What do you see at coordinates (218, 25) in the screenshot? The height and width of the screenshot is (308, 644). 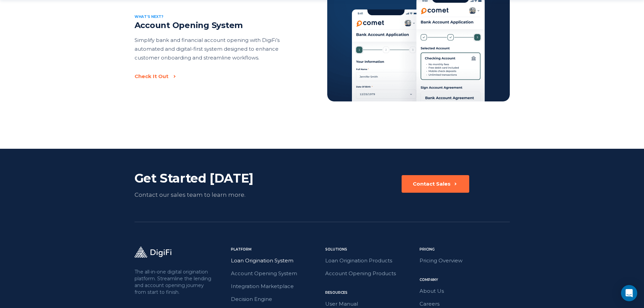 I see `h2: Account Opening System` at bounding box center [218, 25].